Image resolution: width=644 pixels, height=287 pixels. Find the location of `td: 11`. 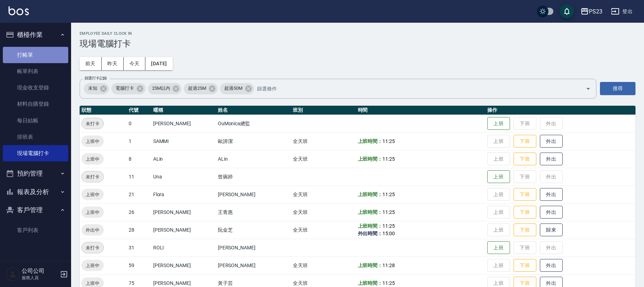

td: 11 is located at coordinates (139, 176).